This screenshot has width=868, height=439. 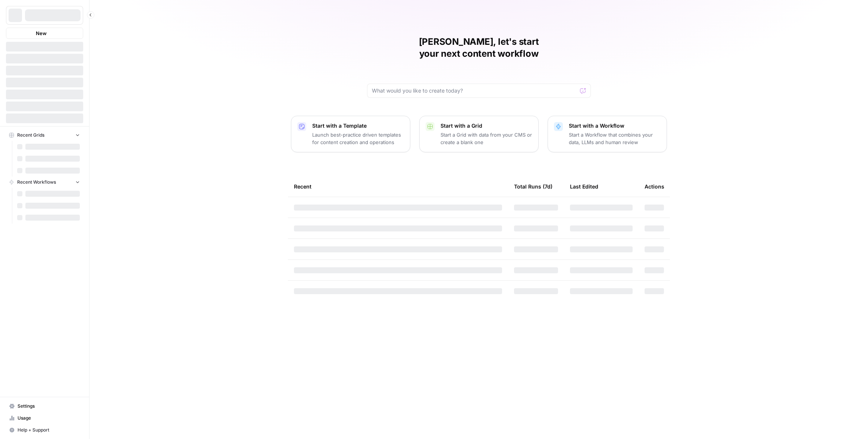 What do you see at coordinates (44, 33) in the screenshot?
I see `button: New` at bounding box center [44, 33].